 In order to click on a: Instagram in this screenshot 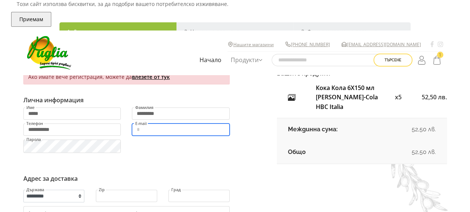, I will do `click(440, 44)`.